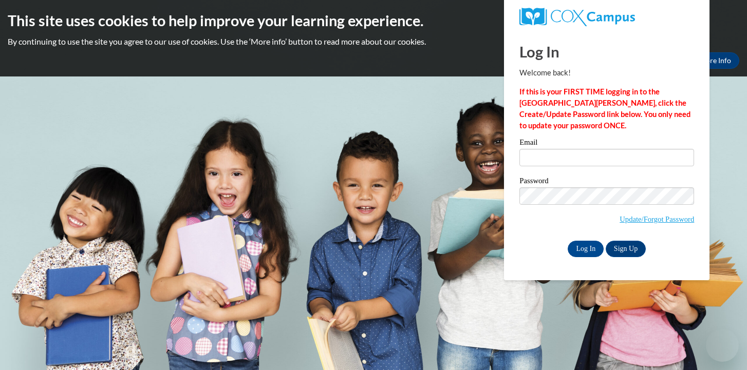 The height and width of the screenshot is (370, 747). What do you see at coordinates (715, 61) in the screenshot?
I see `a: More Info` at bounding box center [715, 61].